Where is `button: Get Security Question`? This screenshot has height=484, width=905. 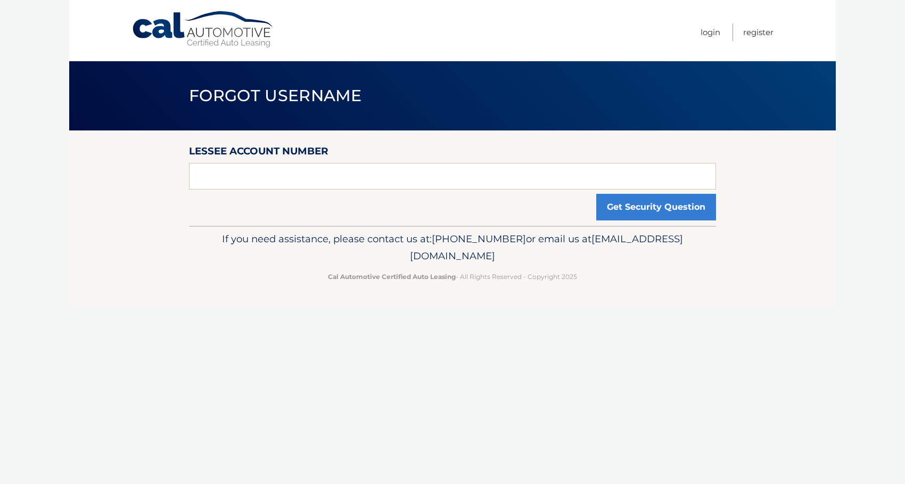 button: Get Security Question is located at coordinates (656, 207).